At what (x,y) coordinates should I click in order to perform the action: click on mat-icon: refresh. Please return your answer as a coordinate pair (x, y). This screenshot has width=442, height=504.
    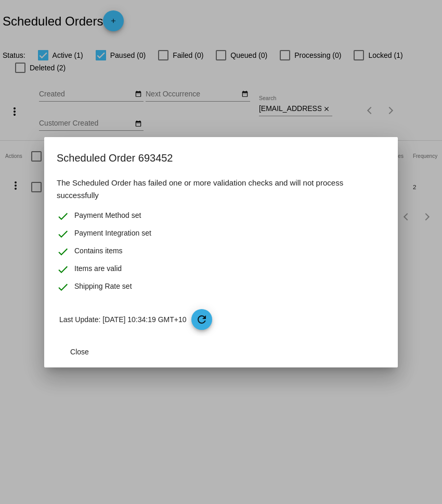
    Looking at the image, I should click on (202, 319).